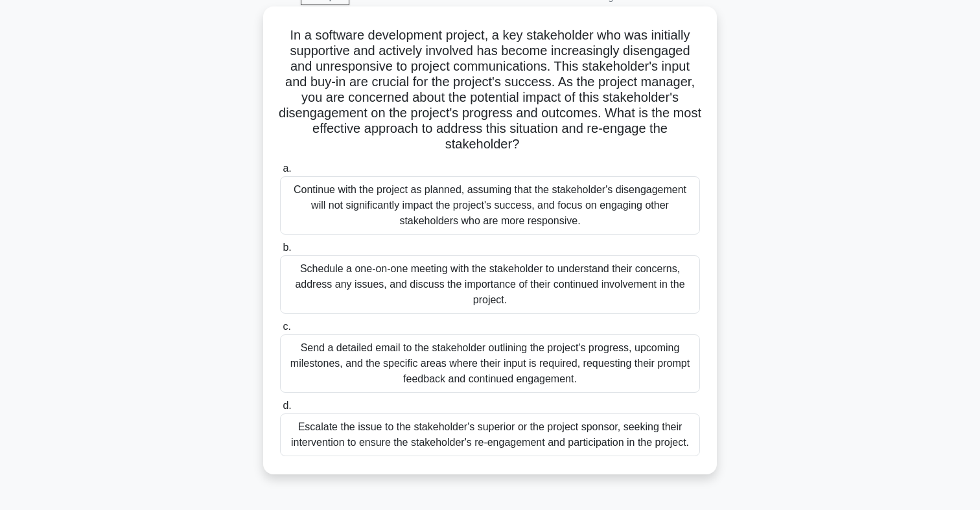 The image size is (980, 510). I want to click on div: Continue with the project as planned, assuming that the stakeholder's disengagement will not sign..., so click(490, 206).